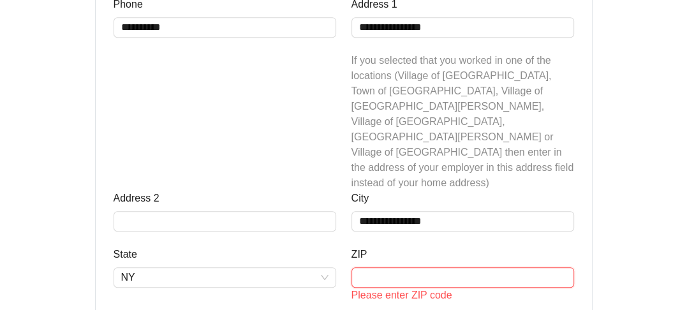 This screenshot has width=687, height=310. Describe the element at coordinates (136, 198) in the screenshot. I see `label: Address 2` at that location.